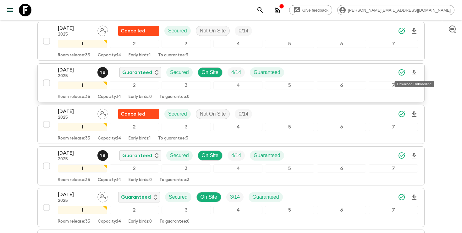  I want to click on p: Y B, so click(103, 155).